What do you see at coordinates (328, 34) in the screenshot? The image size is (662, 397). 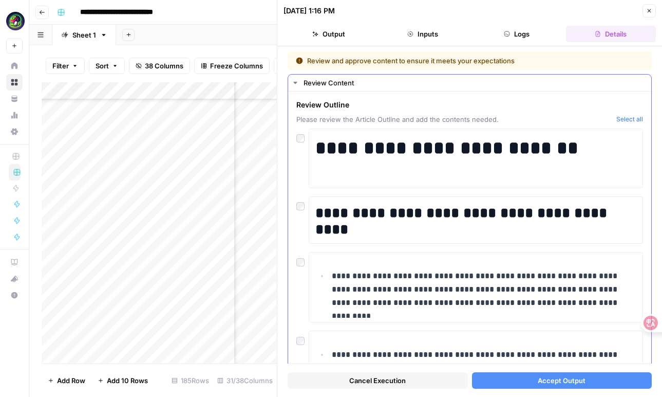 I see `button: Output` at bounding box center [328, 34].